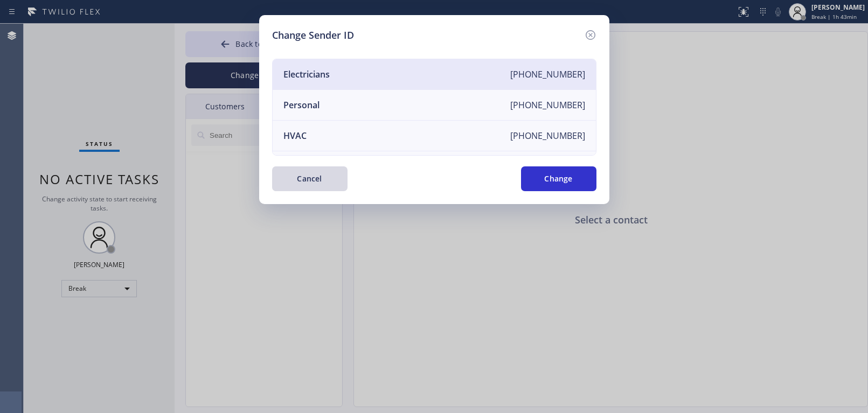 This screenshot has width=868, height=413. Describe the element at coordinates (301, 105) in the screenshot. I see `div: Personal` at that location.